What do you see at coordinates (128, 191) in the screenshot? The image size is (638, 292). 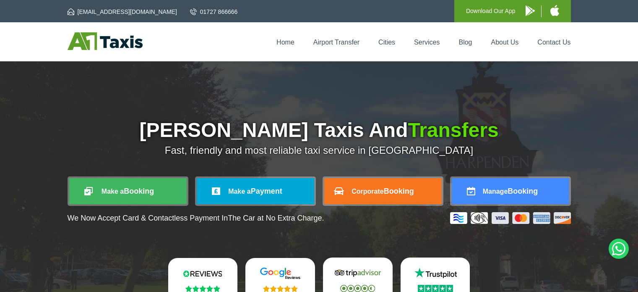 I see `a: Make aBooking` at bounding box center [128, 191].